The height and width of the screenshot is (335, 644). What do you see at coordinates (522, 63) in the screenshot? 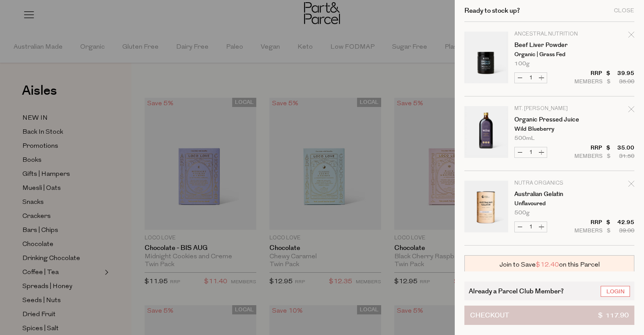
I see `span: 100g` at bounding box center [522, 63].